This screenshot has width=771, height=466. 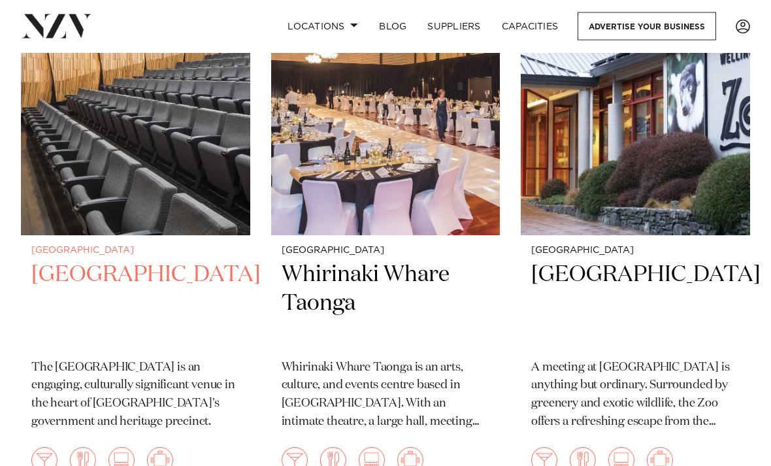 I want to click on h2: Whirinaki Whare Taonga, so click(x=385, y=305).